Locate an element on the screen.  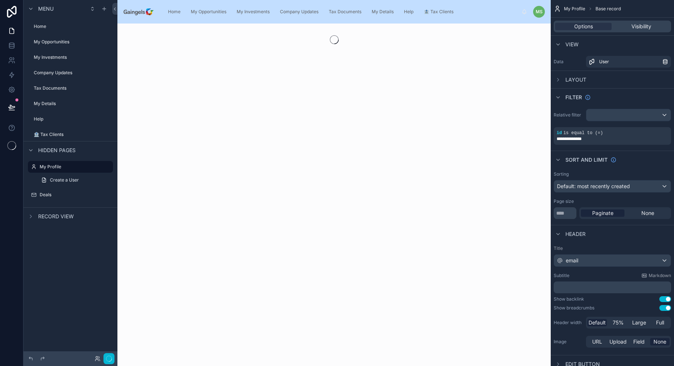
span: Layout is located at coordinates (576, 80).